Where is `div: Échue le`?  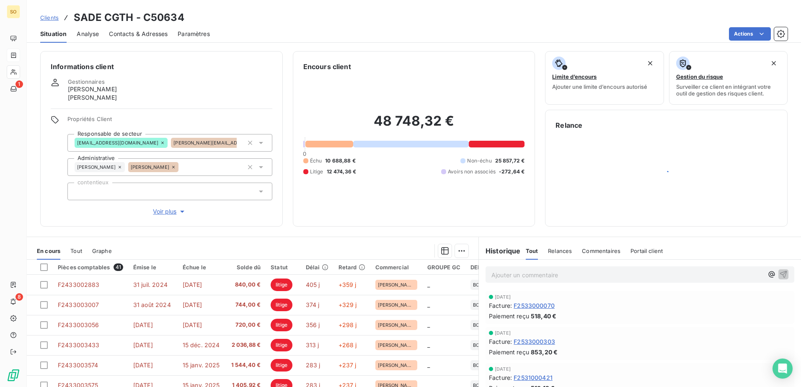 div: Échue le is located at coordinates (202, 267).